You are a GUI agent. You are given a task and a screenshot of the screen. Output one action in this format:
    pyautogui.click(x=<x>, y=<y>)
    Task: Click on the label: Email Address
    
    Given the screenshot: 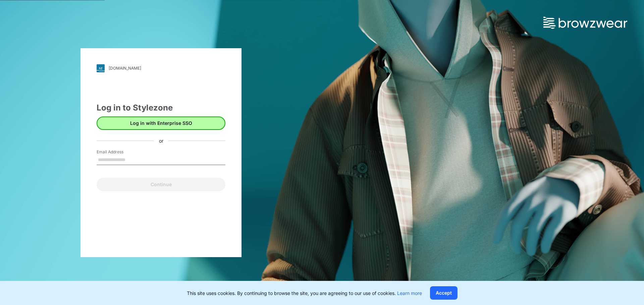 What is the action you would take?
    pyautogui.click(x=120, y=152)
    